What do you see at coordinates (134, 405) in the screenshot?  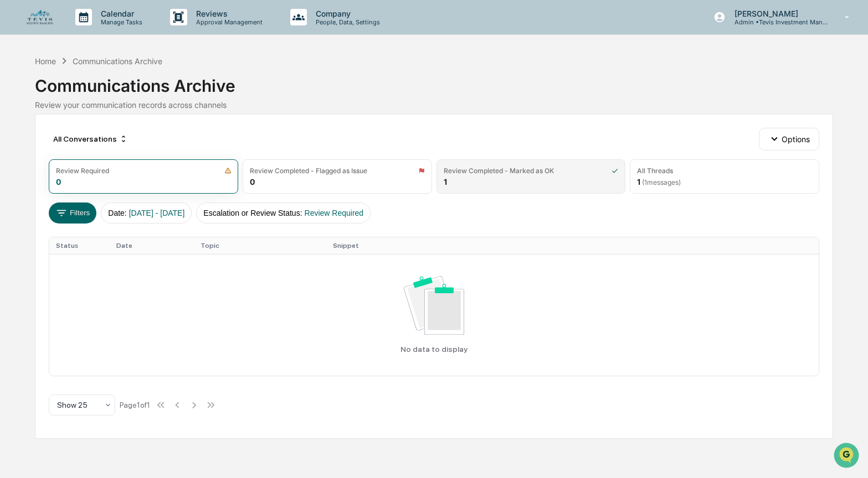 I see `div: Page 1 of 1` at bounding box center [134, 405].